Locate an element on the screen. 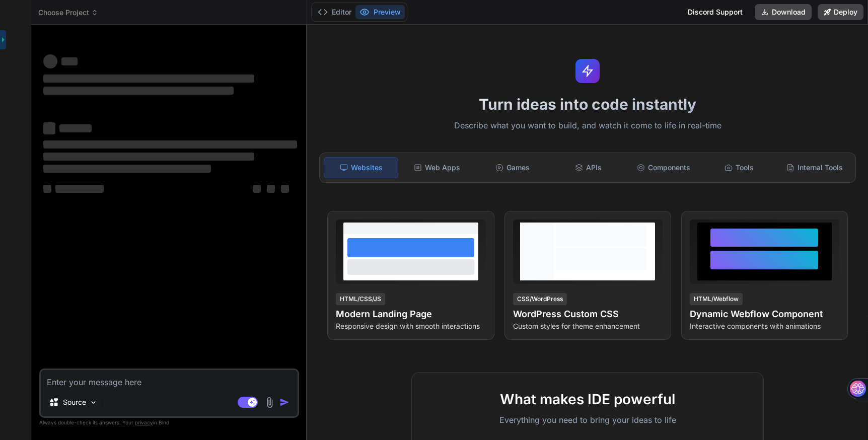 Image resolution: width=868 pixels, height=440 pixels. h4: WordPress Custom CSS is located at coordinates (588, 314).